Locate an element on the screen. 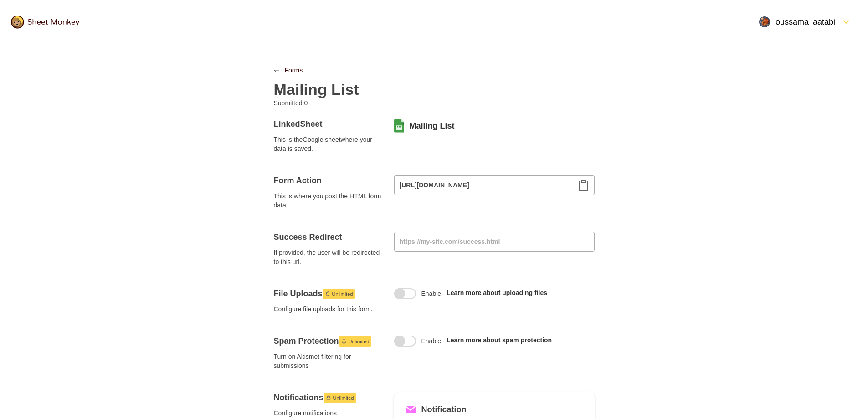  h4: Notifications is located at coordinates (329, 397).